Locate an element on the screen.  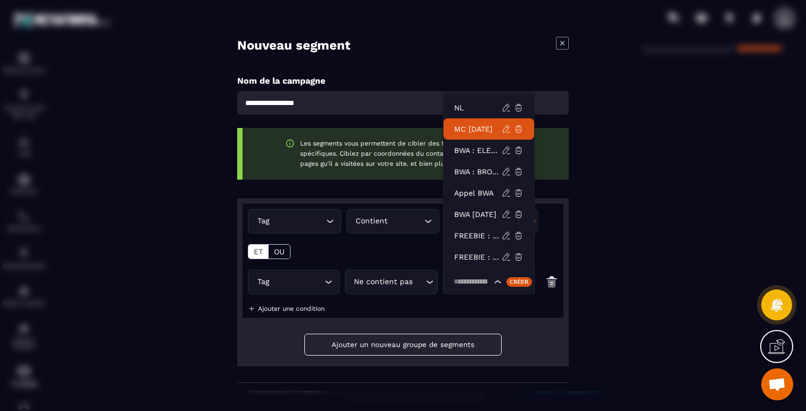
p: Nom de la campagne is located at coordinates (403, 80).